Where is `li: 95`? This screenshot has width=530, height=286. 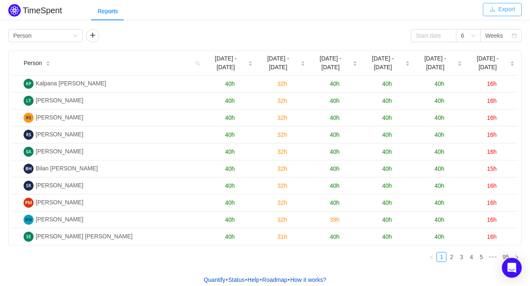
li: 95 is located at coordinates (506, 257).